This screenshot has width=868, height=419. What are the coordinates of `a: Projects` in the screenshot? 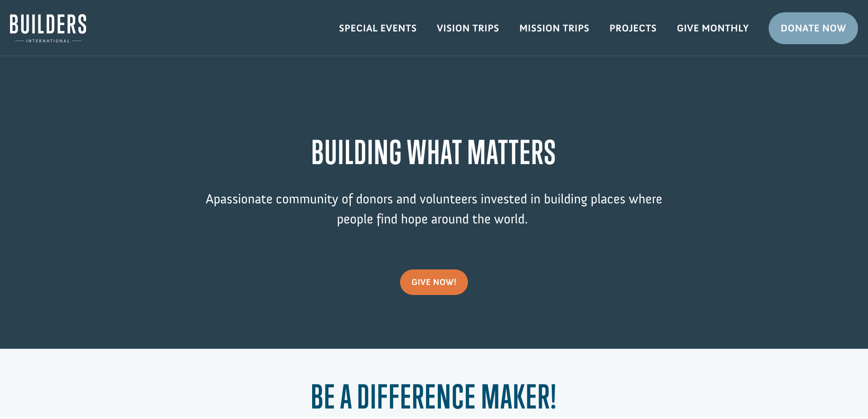 It's located at (633, 28).